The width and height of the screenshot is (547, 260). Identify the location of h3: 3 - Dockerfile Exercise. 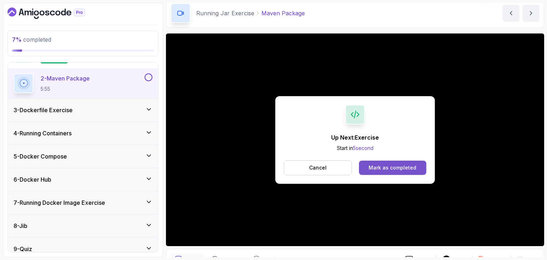
(43, 110).